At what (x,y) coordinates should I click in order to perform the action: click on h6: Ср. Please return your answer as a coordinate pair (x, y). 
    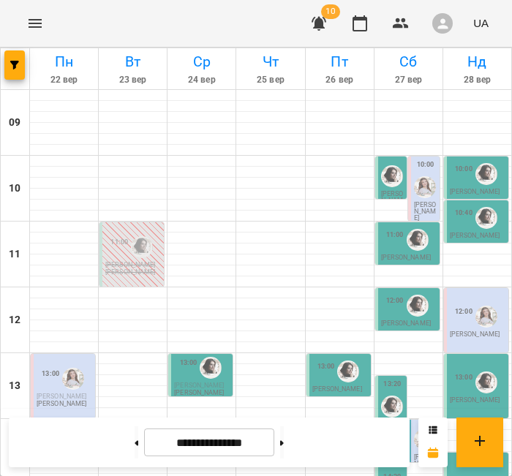
    Looking at the image, I should click on (201, 61).